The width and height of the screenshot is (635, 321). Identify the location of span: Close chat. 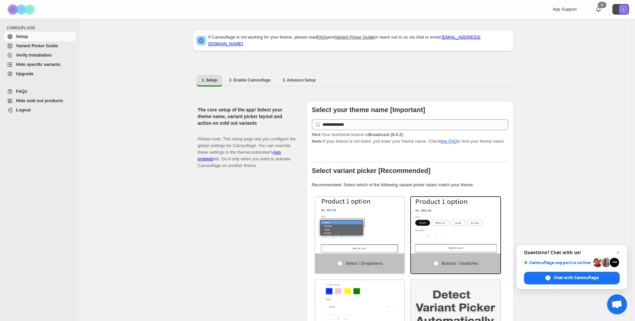
(618, 252).